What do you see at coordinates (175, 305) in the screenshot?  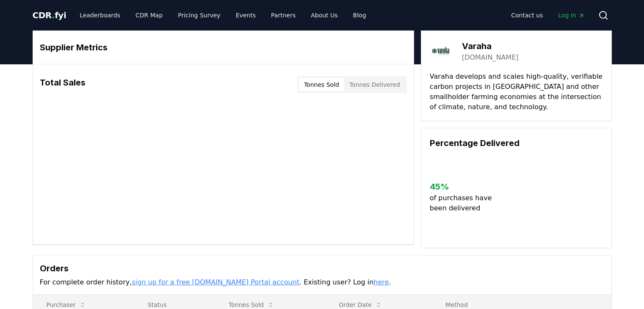 I see `p: Status` at bounding box center [175, 305].